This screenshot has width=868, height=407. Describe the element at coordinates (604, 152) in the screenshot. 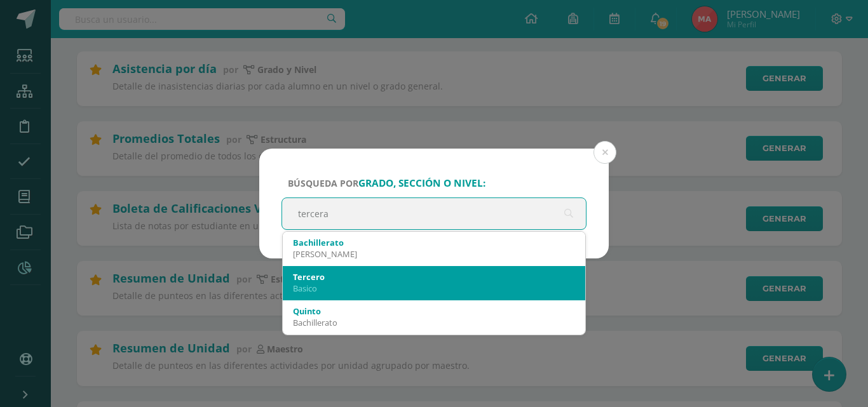

I see `button: Close (Esc)` at that location.